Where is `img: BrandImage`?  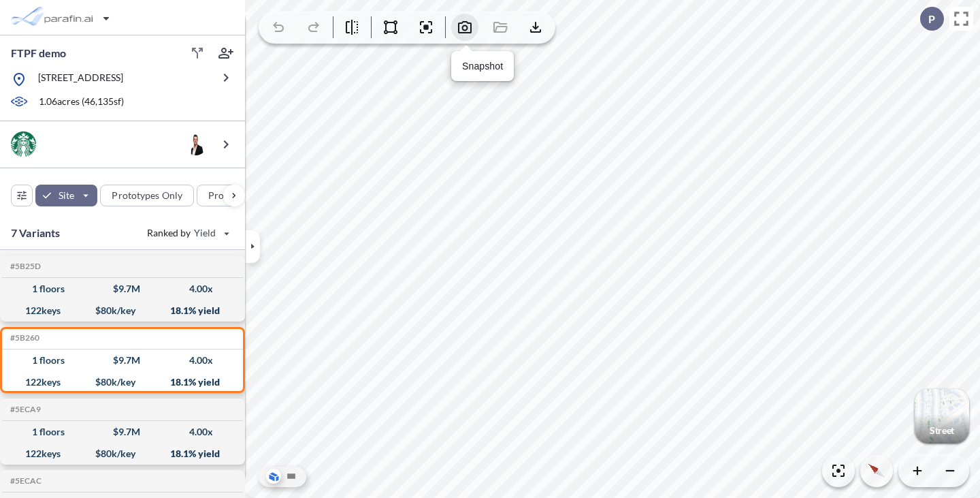 img: BrandImage is located at coordinates (23, 144).